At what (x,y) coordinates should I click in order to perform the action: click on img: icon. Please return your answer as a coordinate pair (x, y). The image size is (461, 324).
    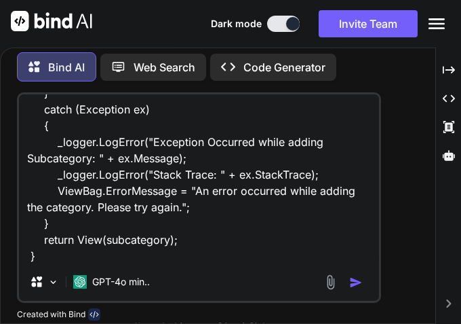
    Looking at the image, I should click on (356, 282).